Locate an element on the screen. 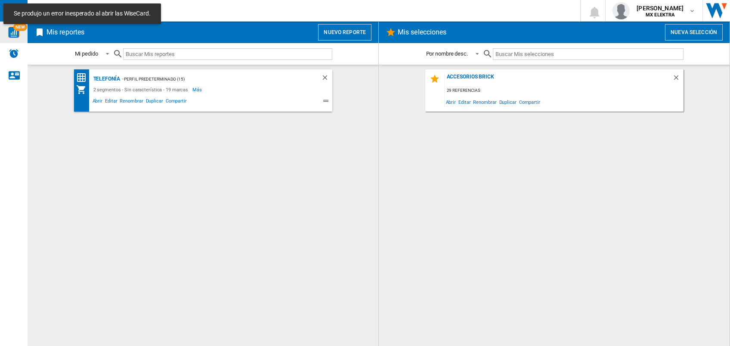 This screenshot has width=730, height=346. h2: Mis selecciones is located at coordinates (422, 32).